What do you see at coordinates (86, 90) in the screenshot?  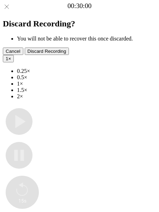 I see `li: 1.5×` at bounding box center [86, 90].